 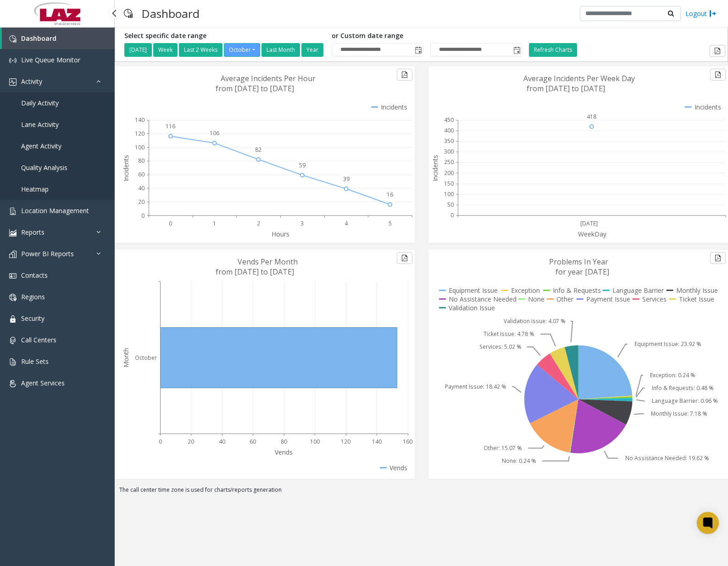 What do you see at coordinates (200, 50) in the screenshot?
I see `button: Last 2 Weeks` at bounding box center [200, 50].